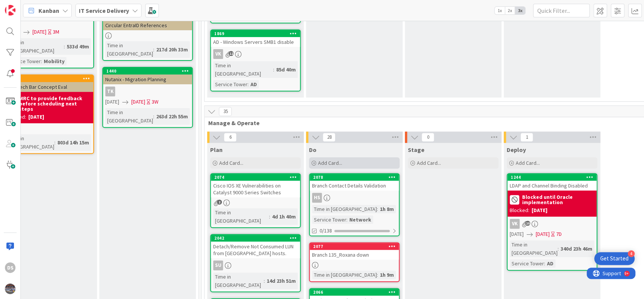  What do you see at coordinates (255, 189) in the screenshot?
I see `div: Cisco IOS XE Vulnerabilities on Catalyst 9000 Series Switches` at bounding box center [255, 189].